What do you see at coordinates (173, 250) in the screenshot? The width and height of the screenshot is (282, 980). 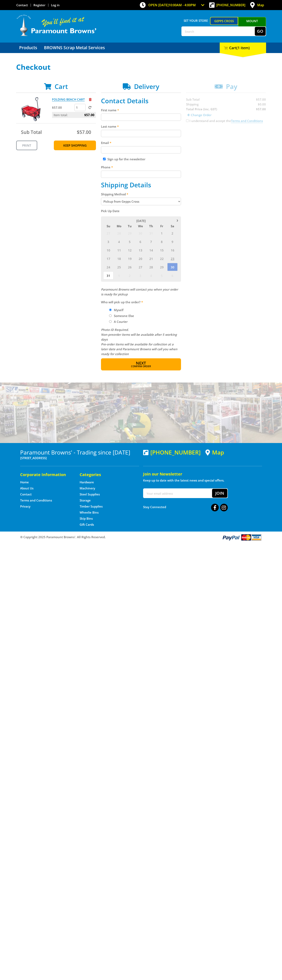 I see `span: 16` at bounding box center [173, 250].